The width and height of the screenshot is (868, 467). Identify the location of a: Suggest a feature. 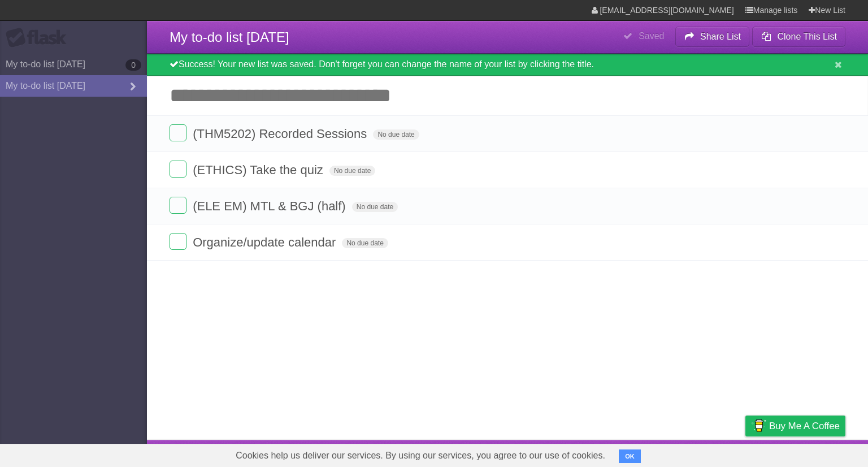
(810, 453).